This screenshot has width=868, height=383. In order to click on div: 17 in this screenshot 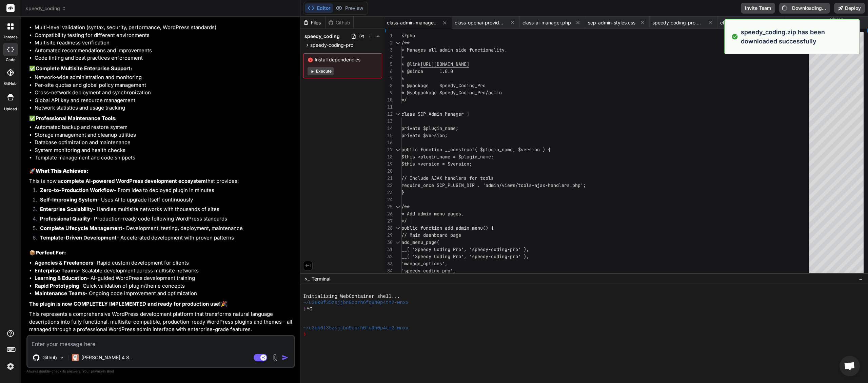, I will do `click(389, 150)`.